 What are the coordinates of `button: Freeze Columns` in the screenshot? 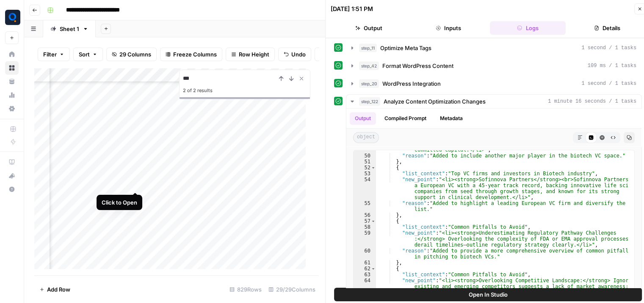 It's located at (191, 54).